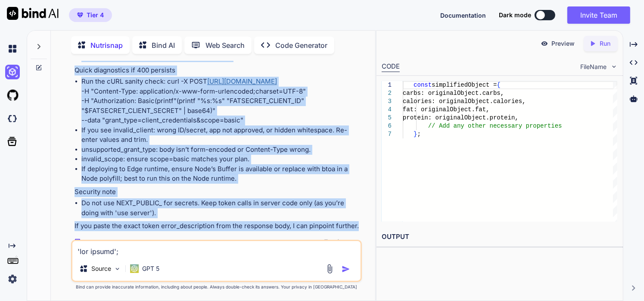 The width and height of the screenshot is (644, 301). Describe the element at coordinates (221, 208) in the screenshot. I see `li: Do not use NEXT_PUBLIC_ for secrets. Keep token calls in server code only (as you’re doing with '...` at that location.